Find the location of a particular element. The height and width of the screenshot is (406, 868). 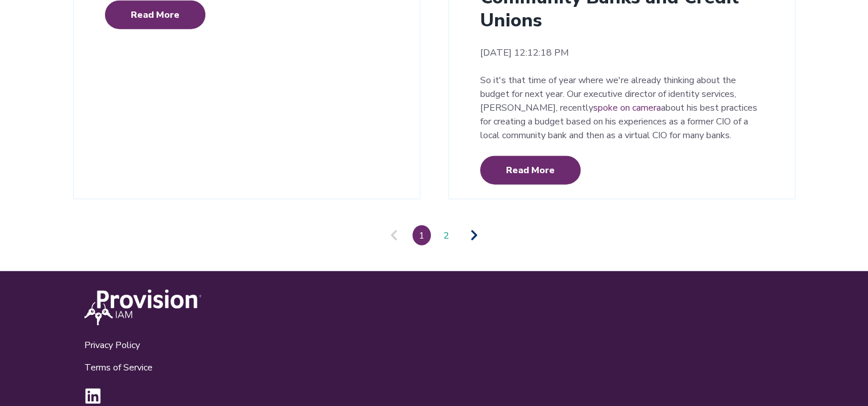

div: Navigation Menu is located at coordinates (249, 358).